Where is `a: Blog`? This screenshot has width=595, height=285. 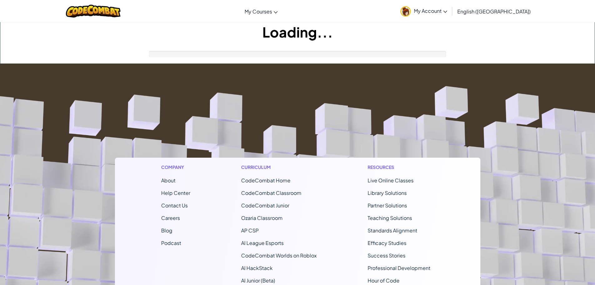 a: Blog is located at coordinates (167, 230).